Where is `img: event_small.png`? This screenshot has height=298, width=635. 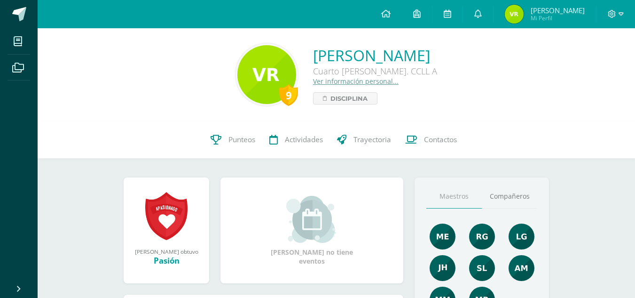 img: event_small.png is located at coordinates (312, 219).